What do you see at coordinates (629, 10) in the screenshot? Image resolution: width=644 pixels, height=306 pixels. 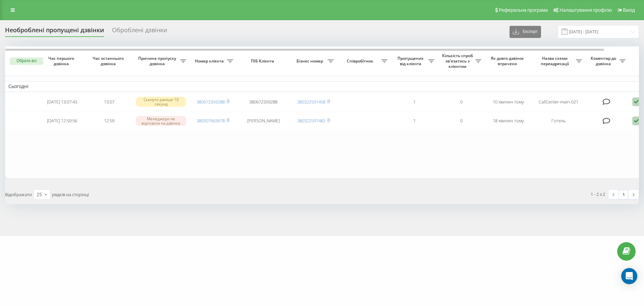 I see `span: Вихід` at bounding box center [629, 10].